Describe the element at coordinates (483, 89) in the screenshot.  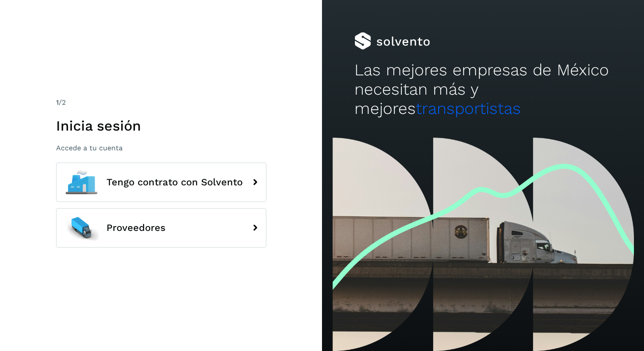
I see `h2: Las mejores empresas de México necesitan más y mejores` at that location.